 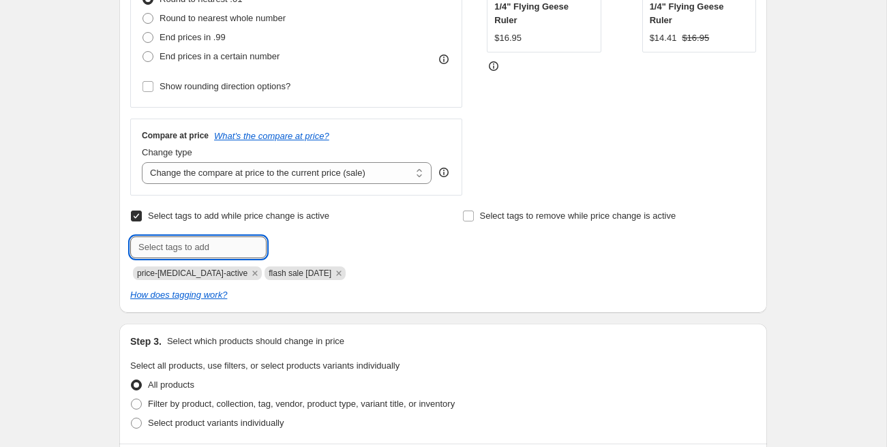 What do you see at coordinates (508, 38) in the screenshot?
I see `div: $16.95` at bounding box center [508, 38].